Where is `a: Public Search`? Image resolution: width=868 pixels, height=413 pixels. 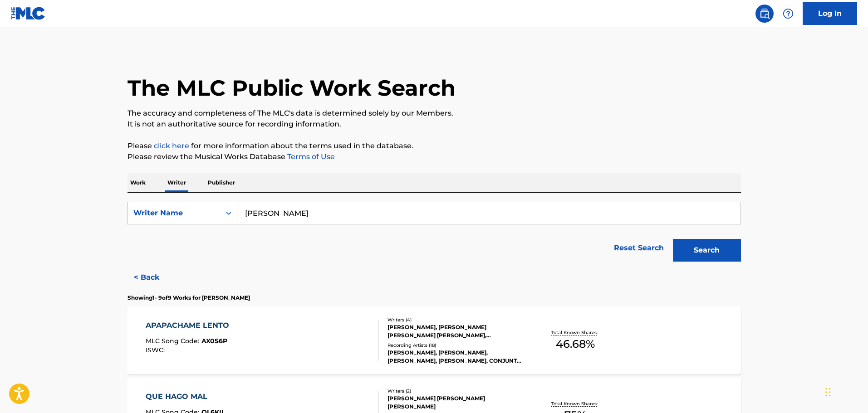
a: Public Search is located at coordinates (764, 13).